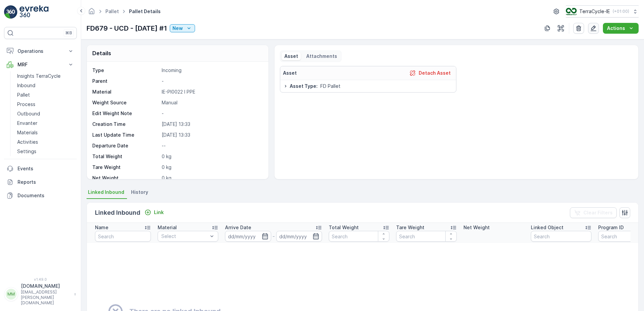 This screenshot has height=311, width=644. What do you see at coordinates (126, 70) in the screenshot?
I see `p: Type` at bounding box center [126, 70].